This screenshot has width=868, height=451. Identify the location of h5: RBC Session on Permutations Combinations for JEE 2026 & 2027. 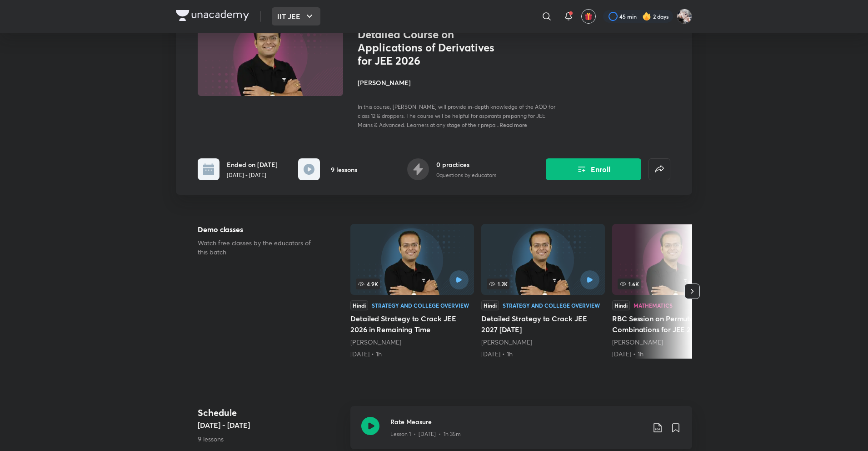
(675, 324).